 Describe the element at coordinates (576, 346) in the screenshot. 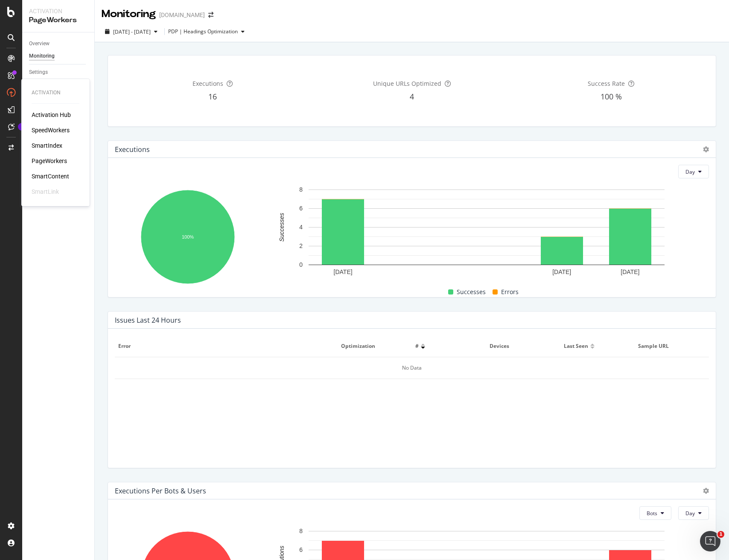

I see `span: Last seen` at that location.